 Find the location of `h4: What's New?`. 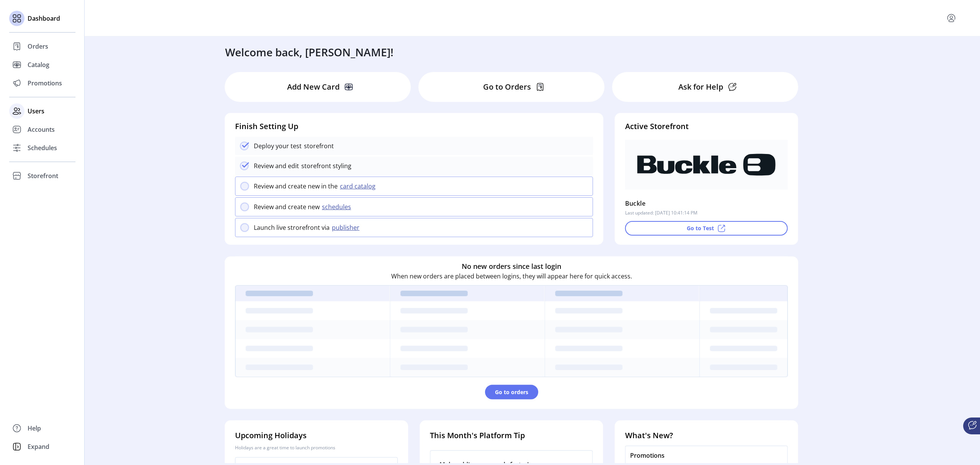

h4: What's New? is located at coordinates (706, 435).